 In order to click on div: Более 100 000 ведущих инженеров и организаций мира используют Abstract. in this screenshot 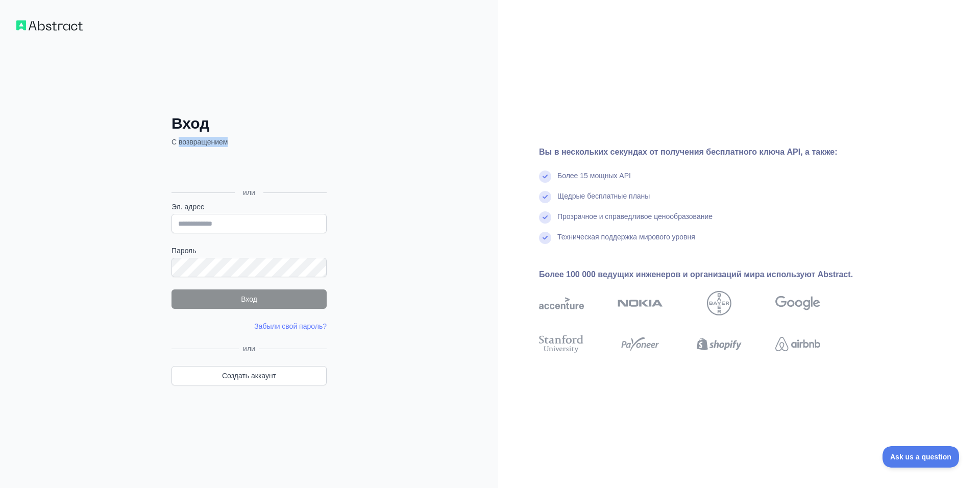, I will do `click(695, 274)`.